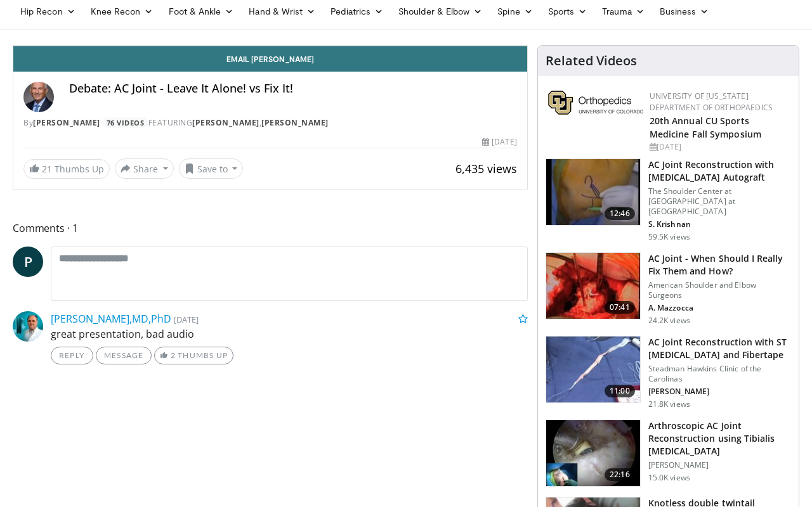 The width and height of the screenshot is (812, 507). What do you see at coordinates (125, 122) in the screenshot?
I see `a: 76 Videos` at bounding box center [125, 122].